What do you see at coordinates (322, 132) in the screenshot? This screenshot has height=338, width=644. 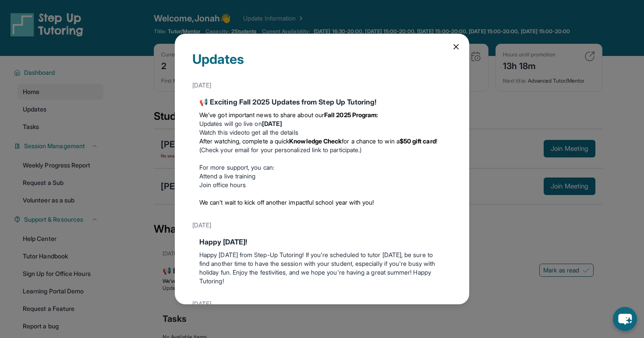 I see `li: to get all the details` at bounding box center [322, 132].